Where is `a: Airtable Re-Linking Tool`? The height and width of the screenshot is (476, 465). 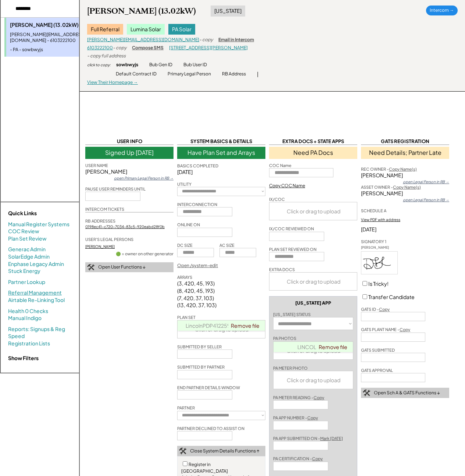 a: Airtable Re-Linking Tool is located at coordinates (37, 300).